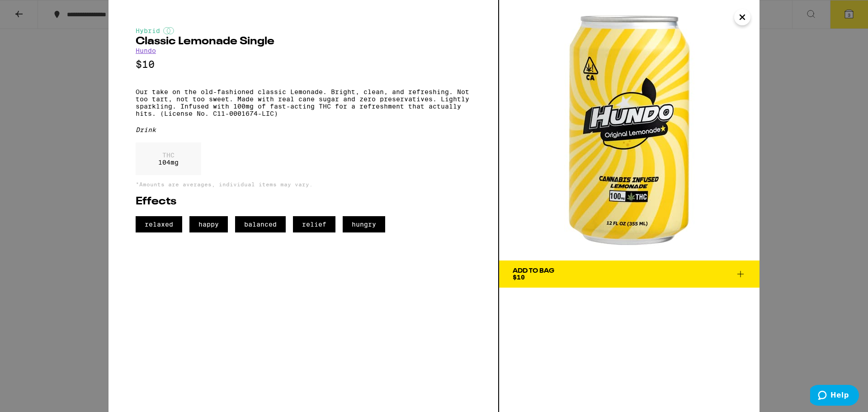 This screenshot has height=412, width=868. Describe the element at coordinates (158, 224) in the screenshot. I see `span: relaxed` at that location.